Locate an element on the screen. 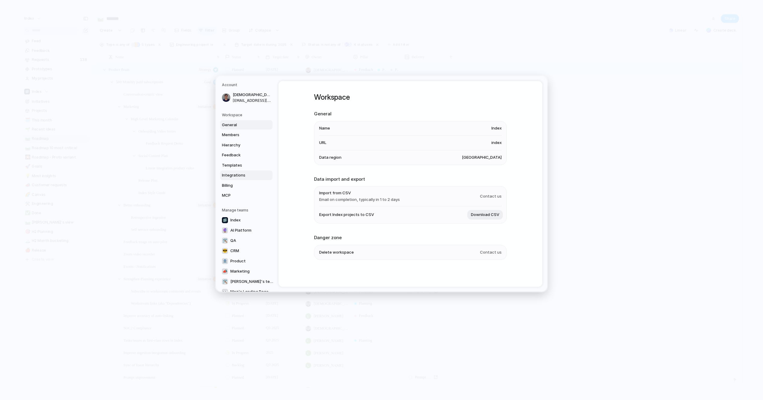 This screenshot has width=763, height=400. span: Download CSV is located at coordinates (485, 215).